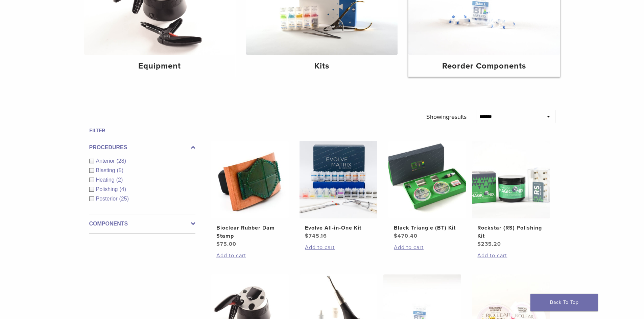 The height and width of the screenshot is (319, 644). Describe the element at coordinates (250, 232) in the screenshot. I see `h2: Bioclear Rubber Dam Stamp` at that location.